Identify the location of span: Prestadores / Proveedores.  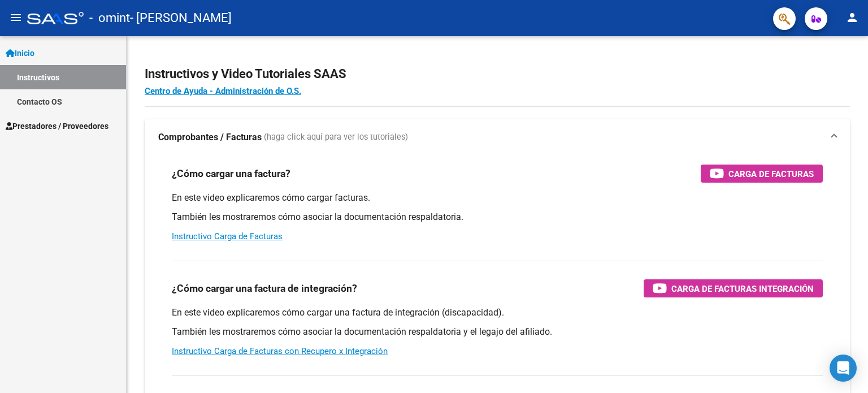
(57, 126).